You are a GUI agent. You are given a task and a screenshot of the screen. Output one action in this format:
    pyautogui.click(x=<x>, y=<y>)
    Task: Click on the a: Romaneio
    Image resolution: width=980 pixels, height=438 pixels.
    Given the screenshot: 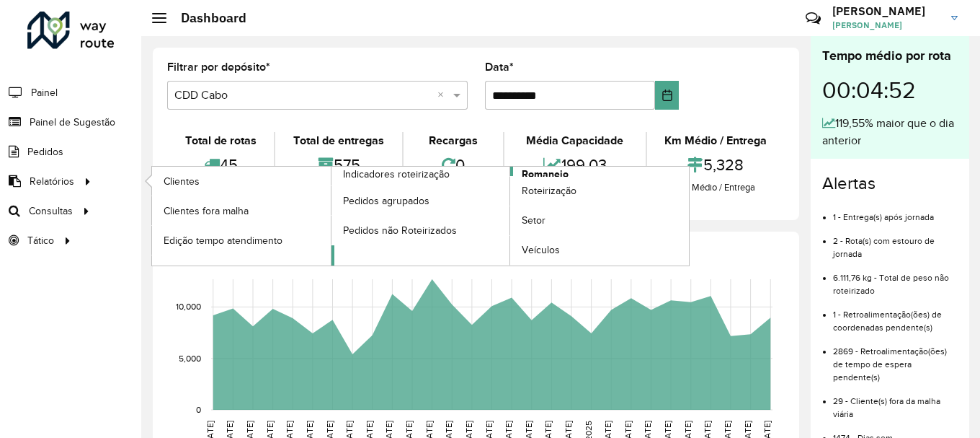 What is the action you would take?
    pyautogui.click(x=510, y=216)
    